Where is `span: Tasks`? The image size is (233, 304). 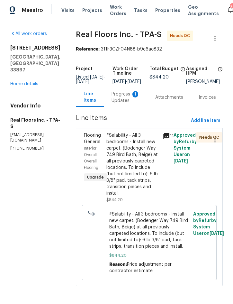 span: Tasks is located at coordinates (141, 10).